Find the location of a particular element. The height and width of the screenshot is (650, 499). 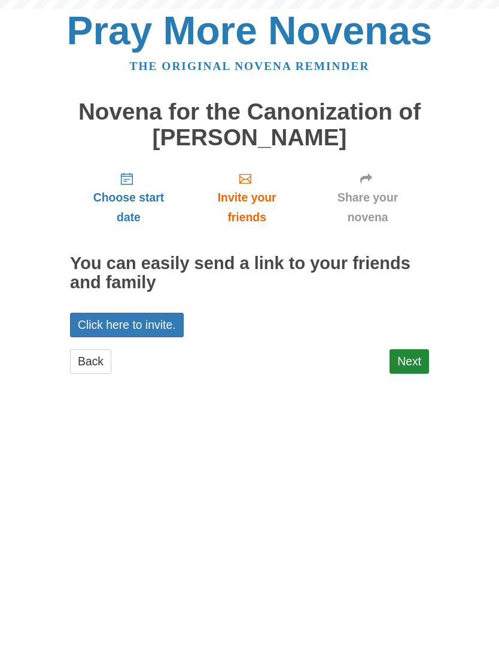

a: Share your novena is located at coordinates (367, 197).